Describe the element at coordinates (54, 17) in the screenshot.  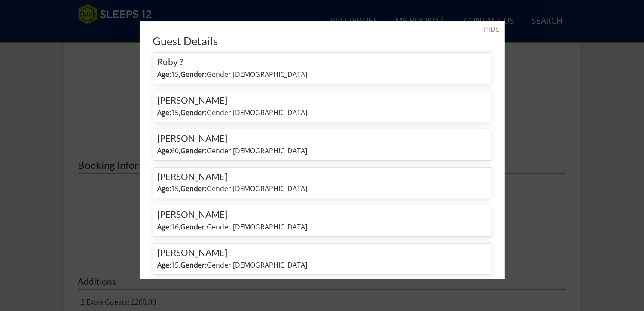
I see `p: Chat Live with a Human!` at that location.